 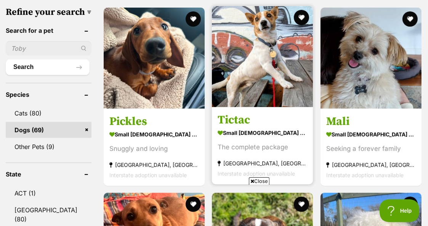 I want to click on div: The complete package, so click(x=262, y=147).